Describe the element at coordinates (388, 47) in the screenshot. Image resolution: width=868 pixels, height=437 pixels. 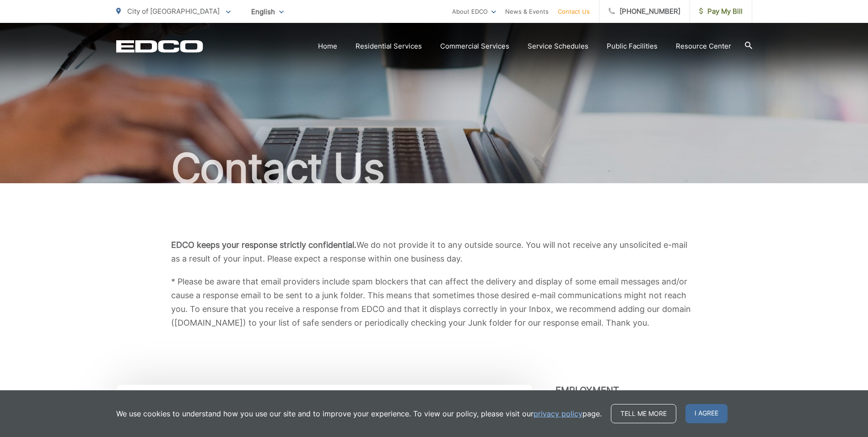
I see `a: Residential Services` at that location.